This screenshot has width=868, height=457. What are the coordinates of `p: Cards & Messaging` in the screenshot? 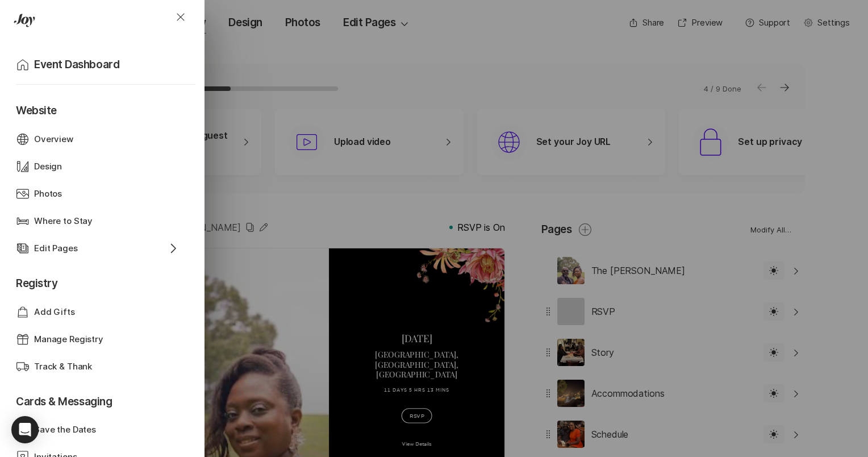 It's located at (100, 398).